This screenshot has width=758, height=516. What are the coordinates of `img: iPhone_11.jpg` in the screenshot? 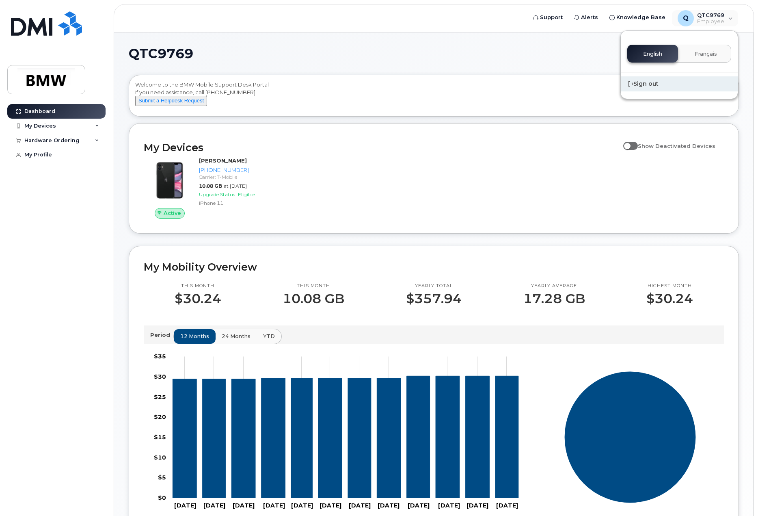 It's located at (170, 180).